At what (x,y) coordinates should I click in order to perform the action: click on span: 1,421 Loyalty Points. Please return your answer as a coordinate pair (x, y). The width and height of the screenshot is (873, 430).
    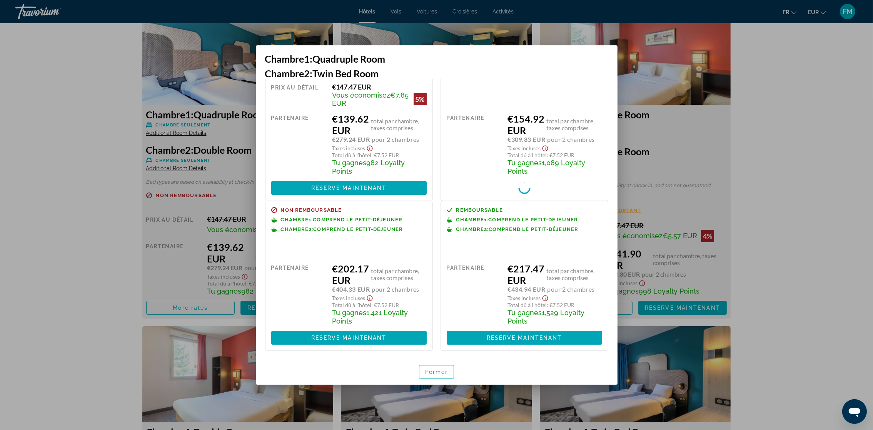
    Looking at the image, I should click on (370, 317).